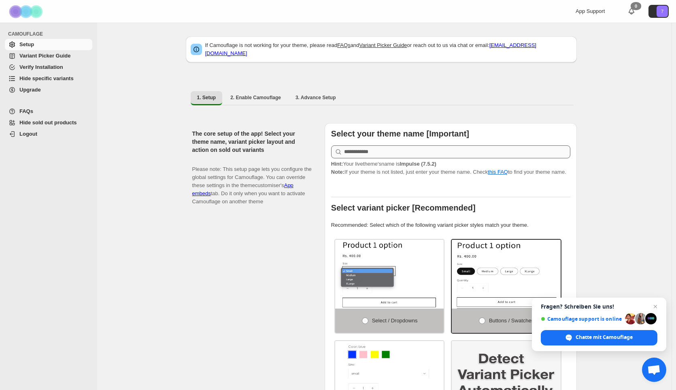 The height and width of the screenshot is (390, 676). Describe the element at coordinates (26, 111) in the screenshot. I see `span: FAQs` at that location.